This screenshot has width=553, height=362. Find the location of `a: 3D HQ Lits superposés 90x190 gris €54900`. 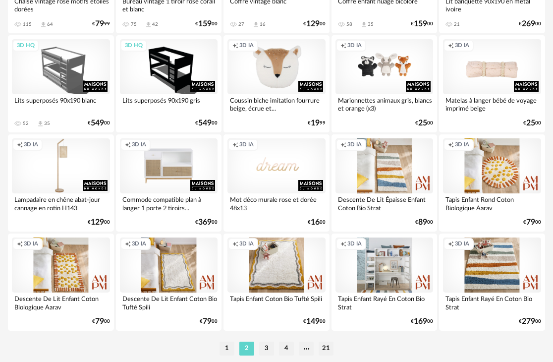

a: 3D HQ Lits superposés 90x190 gris €54900 is located at coordinates (169, 84).